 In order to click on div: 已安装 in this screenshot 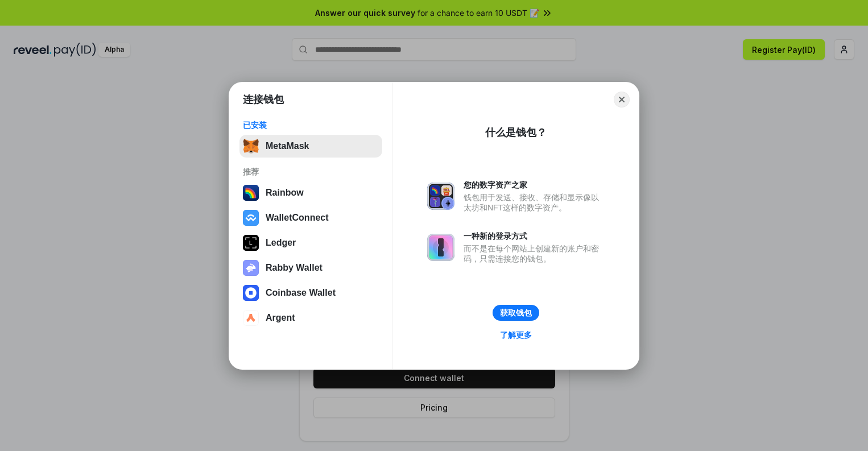, I will do `click(311, 125)`.